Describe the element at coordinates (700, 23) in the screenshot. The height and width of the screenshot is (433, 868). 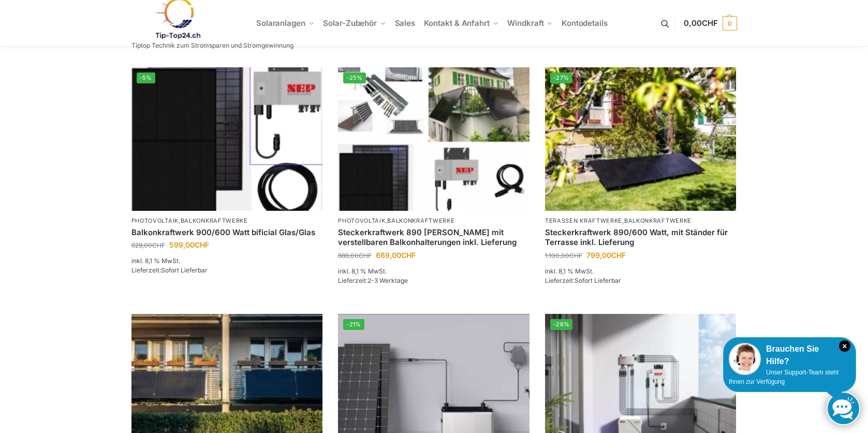
I see `span: 0,00` at that location.